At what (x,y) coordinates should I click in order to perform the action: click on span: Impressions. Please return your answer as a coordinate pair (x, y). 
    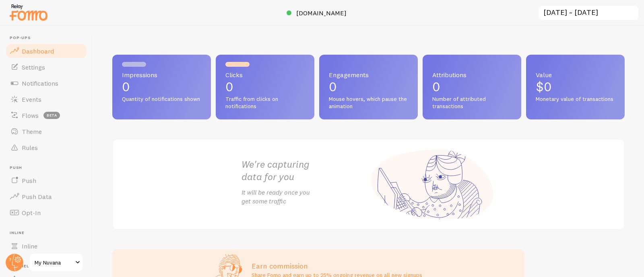
    Looking at the image, I should click on (162, 75).